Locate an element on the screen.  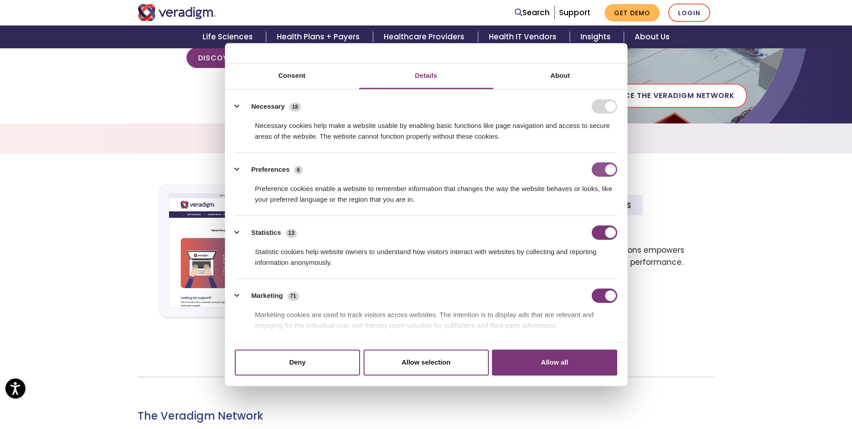
button: Allow all is located at coordinates (554, 363).